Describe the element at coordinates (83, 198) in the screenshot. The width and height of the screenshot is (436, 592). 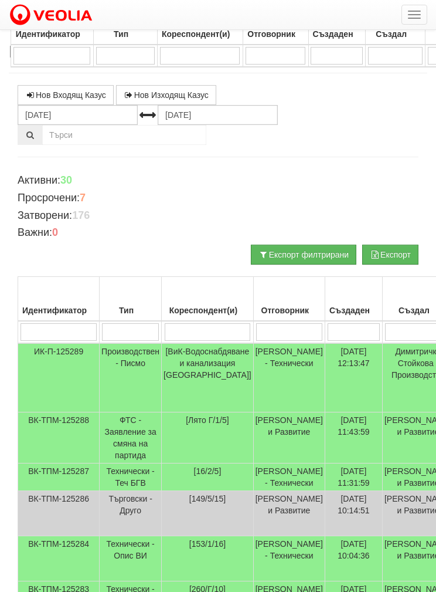
I see `b: 7` at that location.